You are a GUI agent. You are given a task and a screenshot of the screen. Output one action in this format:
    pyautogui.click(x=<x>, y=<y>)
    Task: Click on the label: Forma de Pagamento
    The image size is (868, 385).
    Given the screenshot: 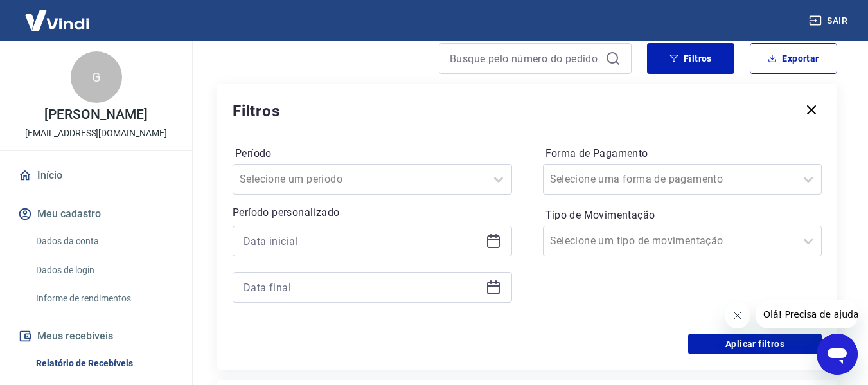 What is the action you would take?
    pyautogui.click(x=682, y=153)
    